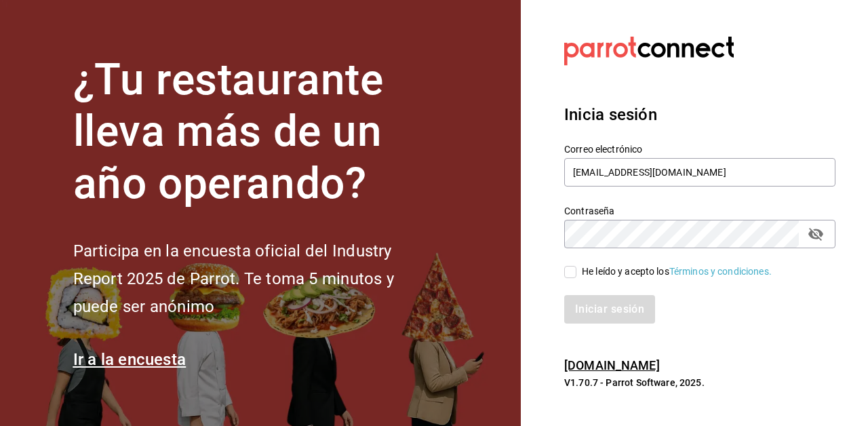 Image resolution: width=868 pixels, height=426 pixels. Describe the element at coordinates (700, 148) in the screenshot. I see `label: Correo electrónico` at that location.